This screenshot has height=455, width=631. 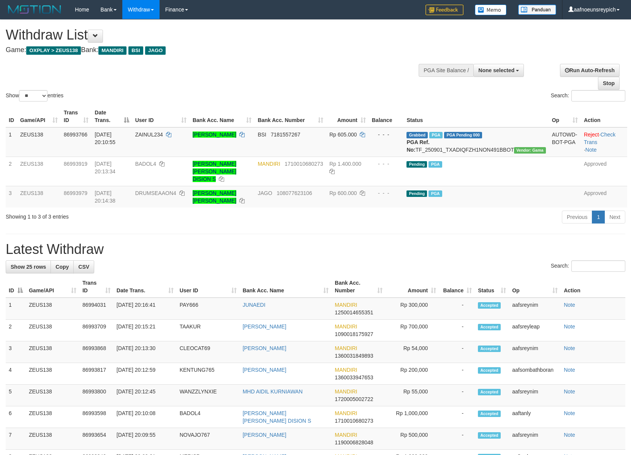 What do you see at coordinates (412, 417) in the screenshot?
I see `td: Rp 1,000,000` at bounding box center [412, 417].